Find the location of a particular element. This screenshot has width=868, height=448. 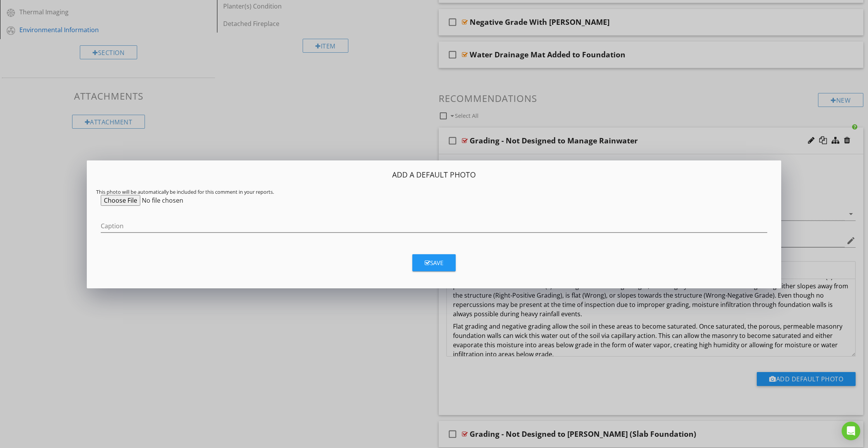

h4: Add a Default Photo is located at coordinates (434, 175).